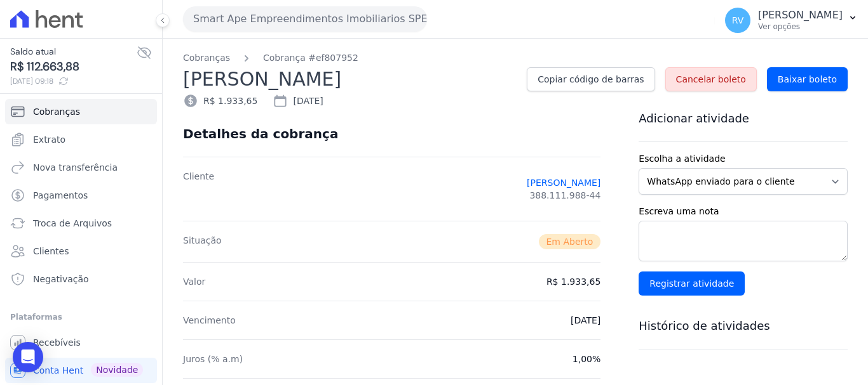 The width and height of the screenshot is (868, 385). Describe the element at coordinates (743, 327) in the screenshot. I see `h3: Histórico de atividades` at that location.